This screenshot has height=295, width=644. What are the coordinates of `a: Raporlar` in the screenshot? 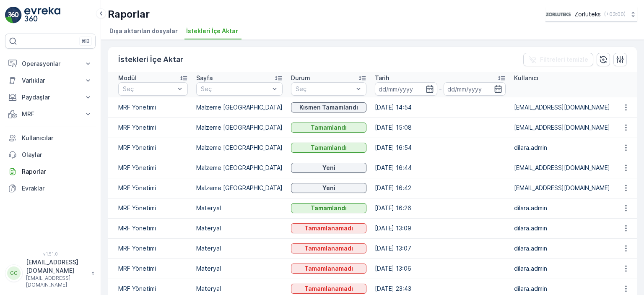 It's located at (51, 171).